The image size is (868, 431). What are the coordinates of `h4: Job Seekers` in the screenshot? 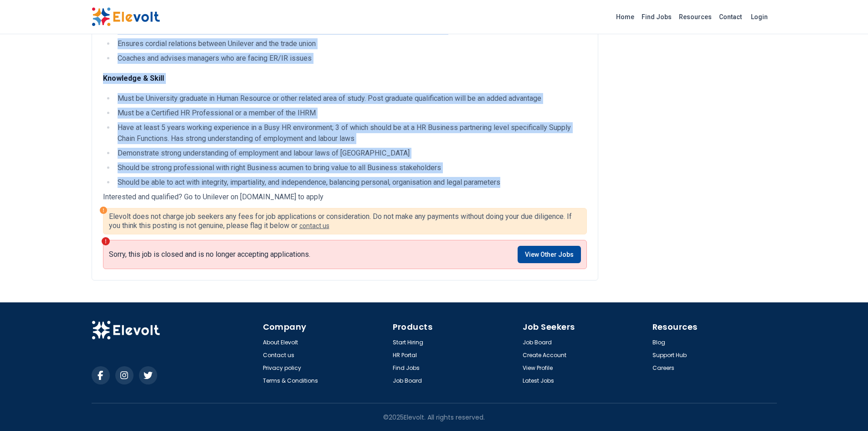 It's located at (585, 327).